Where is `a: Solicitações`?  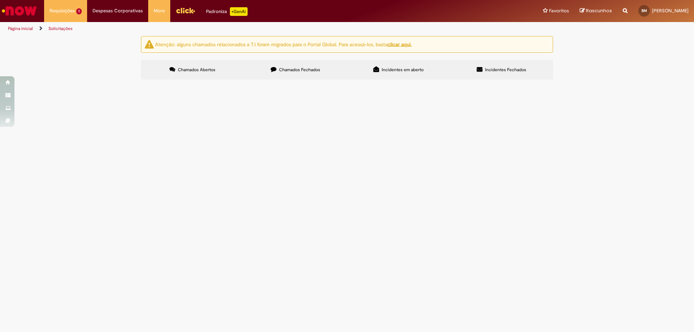 a: Solicitações is located at coordinates (60, 29).